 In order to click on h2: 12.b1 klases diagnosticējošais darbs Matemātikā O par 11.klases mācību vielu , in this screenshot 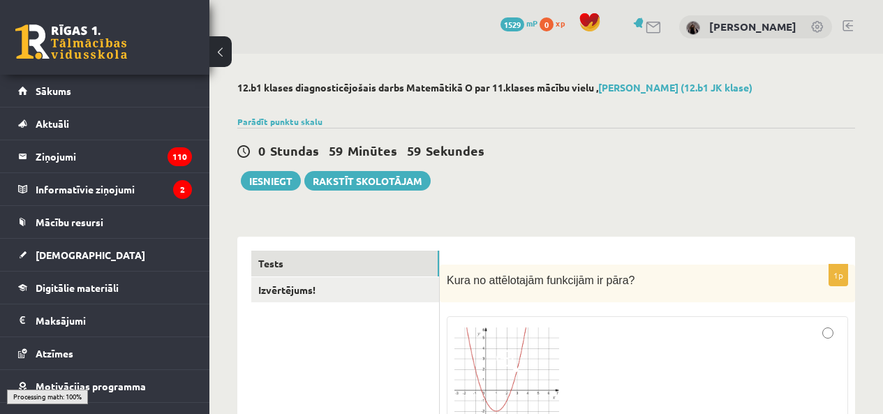, I will do `click(546, 87)`.